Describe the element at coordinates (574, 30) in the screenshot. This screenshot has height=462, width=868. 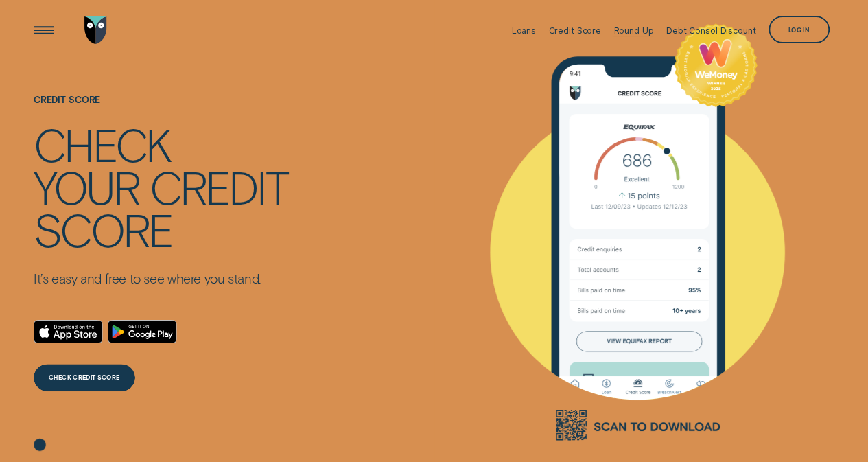
I see `div: Credit Score` at that location.